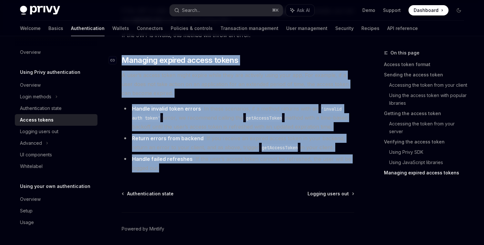  I want to click on a: Dashboard, so click(428, 10).